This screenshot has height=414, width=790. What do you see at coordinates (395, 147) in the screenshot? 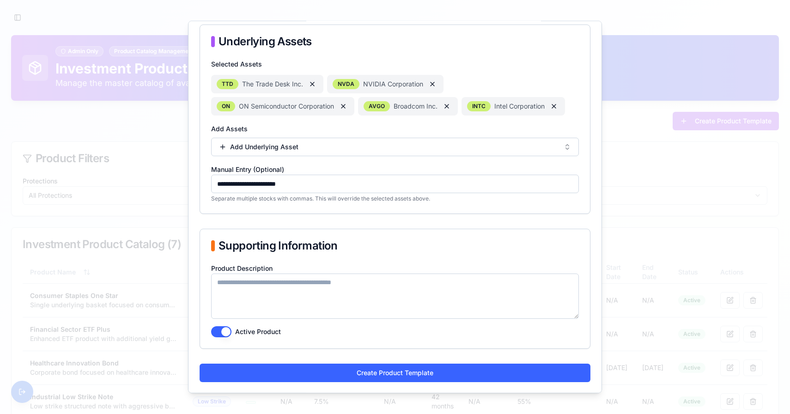
I see `button: Add Underlying Asset` at bounding box center [395, 147].